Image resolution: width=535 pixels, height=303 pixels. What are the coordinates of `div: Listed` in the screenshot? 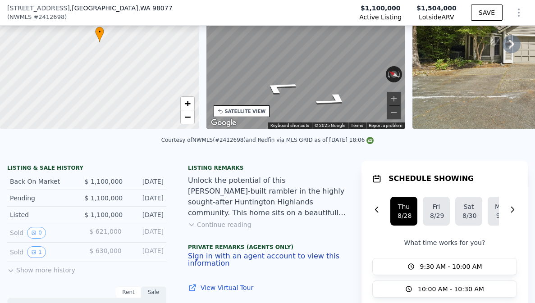 It's located at (44, 215).